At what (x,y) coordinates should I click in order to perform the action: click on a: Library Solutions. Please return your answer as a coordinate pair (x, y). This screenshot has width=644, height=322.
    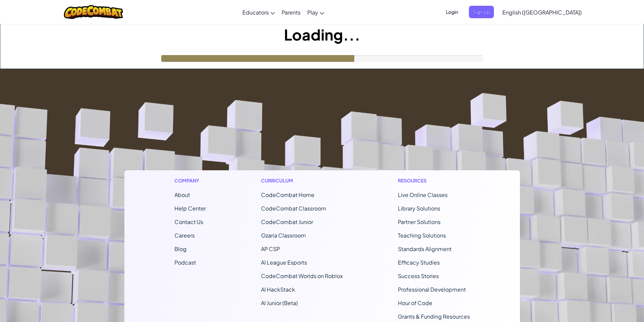
    Looking at the image, I should click on (419, 208).